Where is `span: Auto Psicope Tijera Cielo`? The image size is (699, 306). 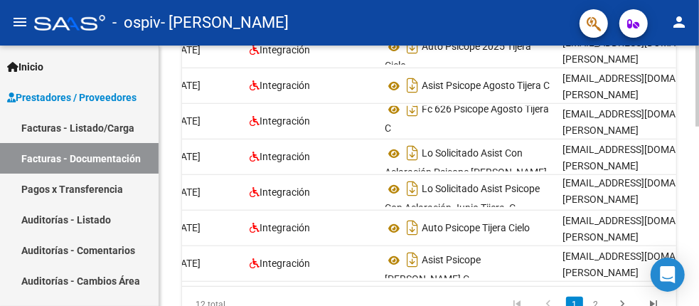
span: Auto Psicope Tijera Cielo is located at coordinates (475, 228).